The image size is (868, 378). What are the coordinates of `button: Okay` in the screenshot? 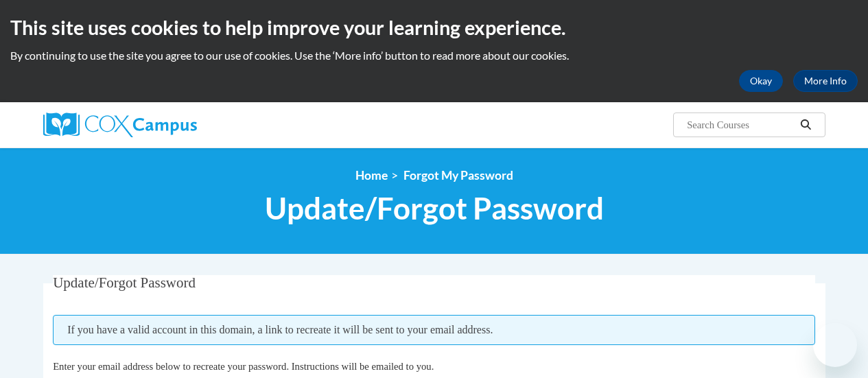 It's located at (761, 81).